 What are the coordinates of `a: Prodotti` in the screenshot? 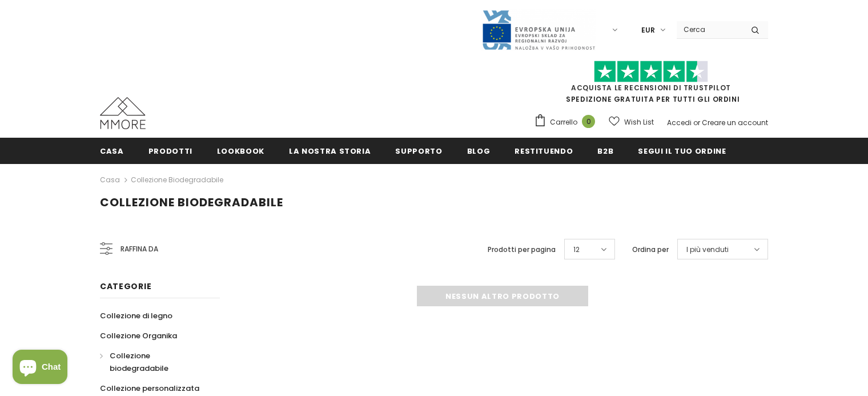 It's located at (170, 150).